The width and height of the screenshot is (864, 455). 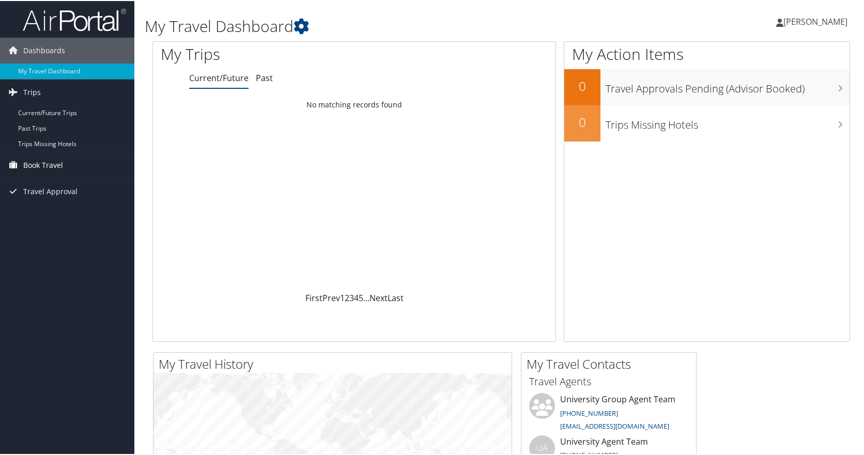 I want to click on li: University Group Agent Team, so click(x=609, y=413).